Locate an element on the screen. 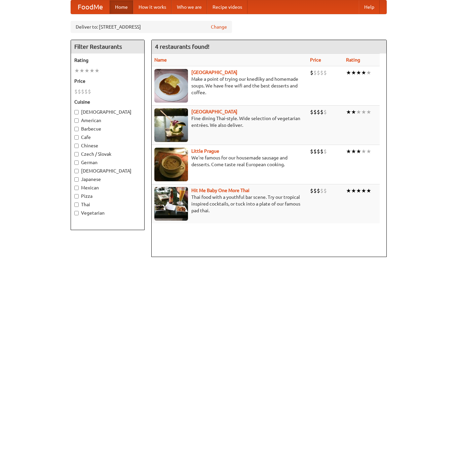 The image size is (457, 476). p: Fine dining Thai-style. Wide selection of vegetarian entrées. We also deliver. is located at coordinates (230, 122).